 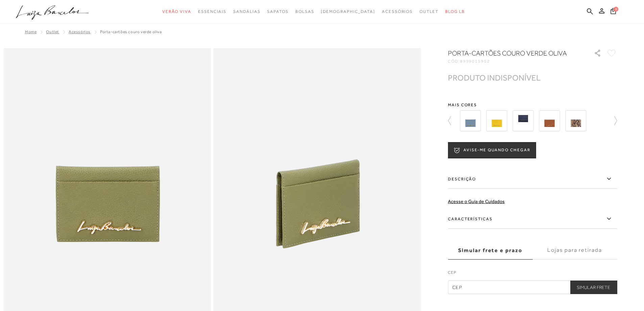 I want to click on div: PRODUTO INDISPONÍVEL, so click(x=494, y=78).